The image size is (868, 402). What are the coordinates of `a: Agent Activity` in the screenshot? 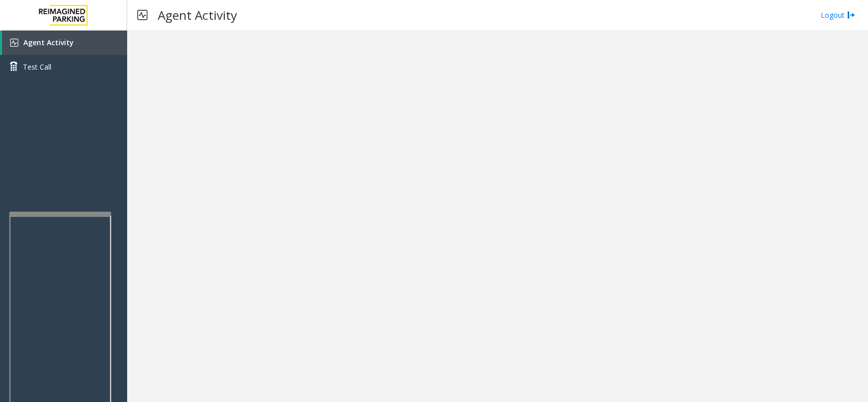 It's located at (64, 43).